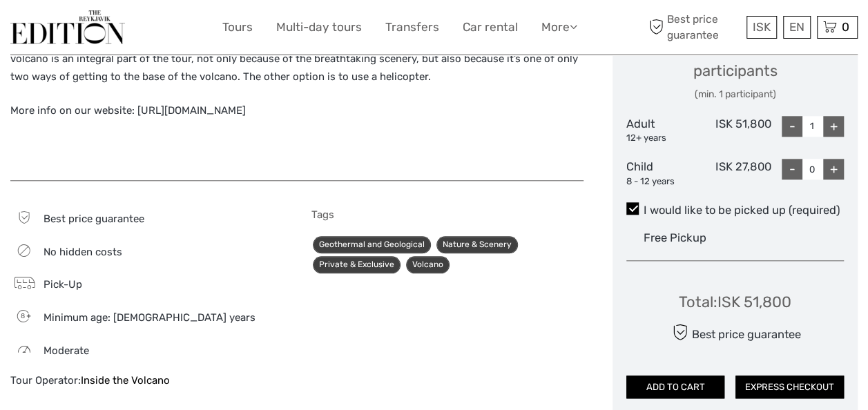 The image size is (868, 410). What do you see at coordinates (735, 173) in the screenshot?
I see `div: ISK 27,800` at bounding box center [735, 173].